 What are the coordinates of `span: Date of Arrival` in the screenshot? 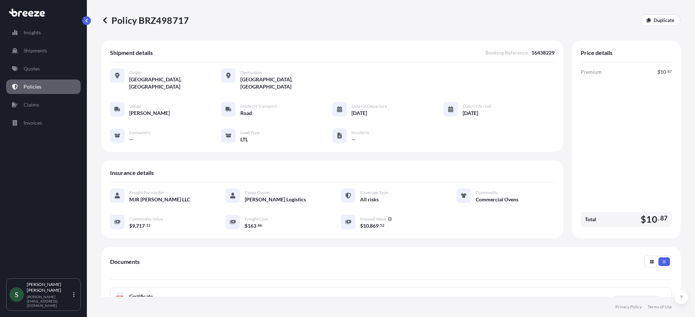 It's located at (477, 106).